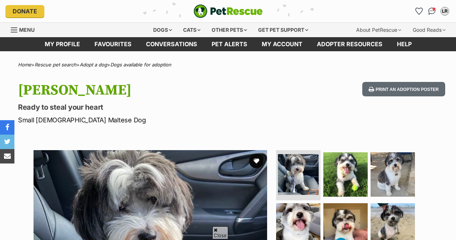 Image resolution: width=456 pixels, height=240 pixels. I want to click on a: PetRescue, so click(228, 11).